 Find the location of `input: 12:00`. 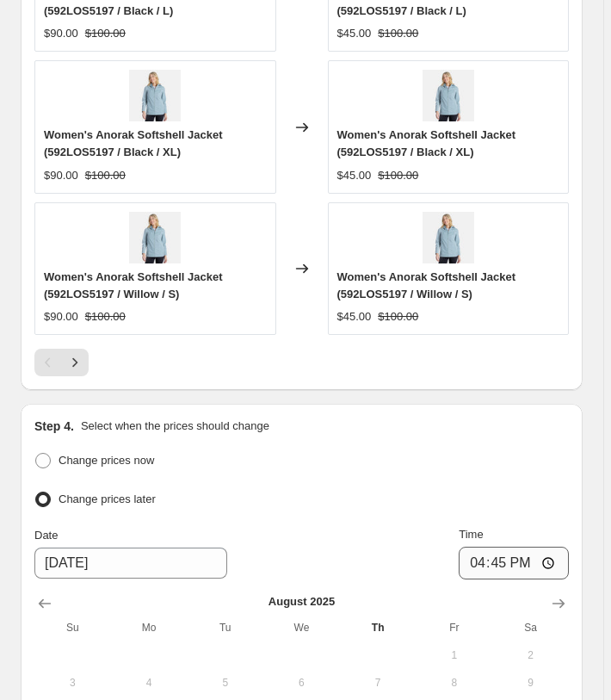

input: 12:00 is located at coordinates (514, 563).